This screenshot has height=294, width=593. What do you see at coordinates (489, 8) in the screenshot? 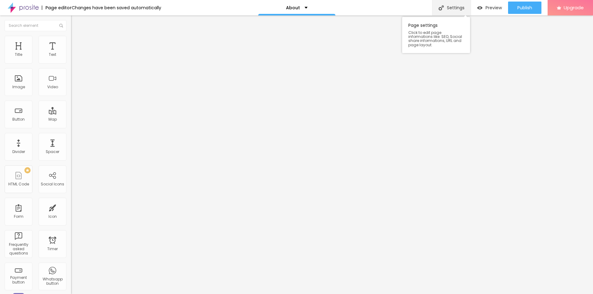
I see `button: Preview` at bounding box center [489, 8].